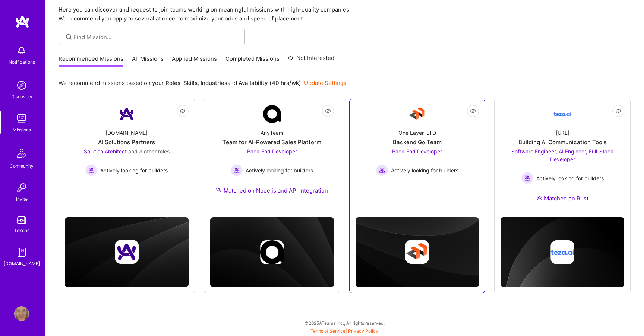  Describe the element at coordinates (157, 37) in the screenshot. I see `input: Find Mission...` at that location.